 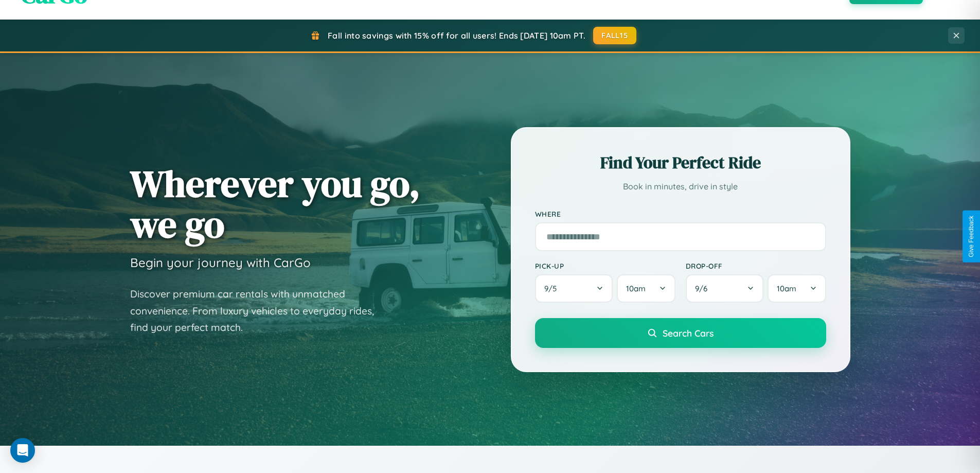 What do you see at coordinates (725, 288) in the screenshot?
I see `button: 9/6` at bounding box center [725, 288].